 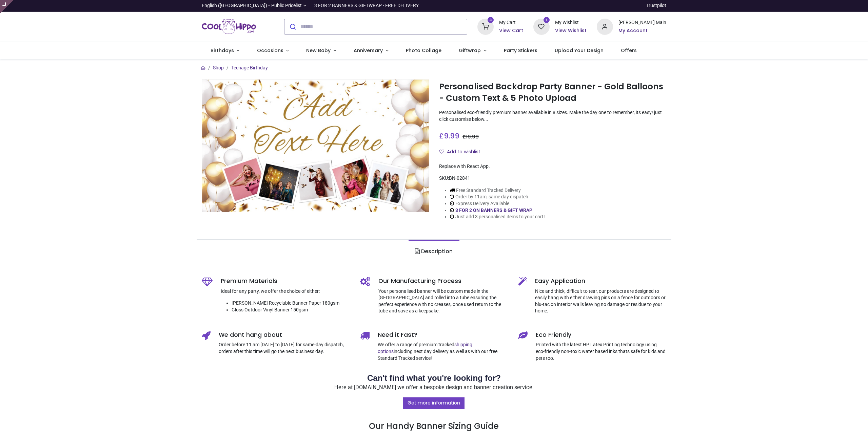 I want to click on div: 3 FOR 2 BANNERS & GIFTWRAP - FREE DELIVERY, so click(x=366, y=5).